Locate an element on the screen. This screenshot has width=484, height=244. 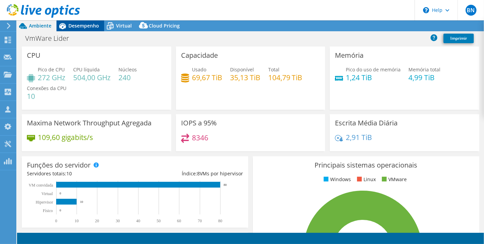
h3: Funções do servidor is located at coordinates (59, 165).